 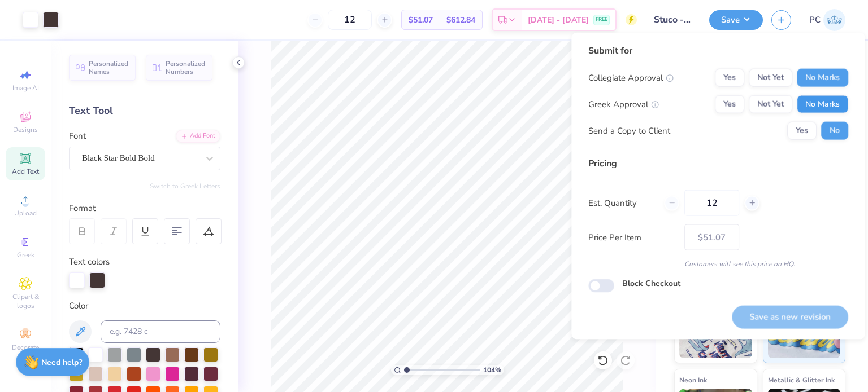 I want to click on strong: Need help?, so click(x=62, y=363).